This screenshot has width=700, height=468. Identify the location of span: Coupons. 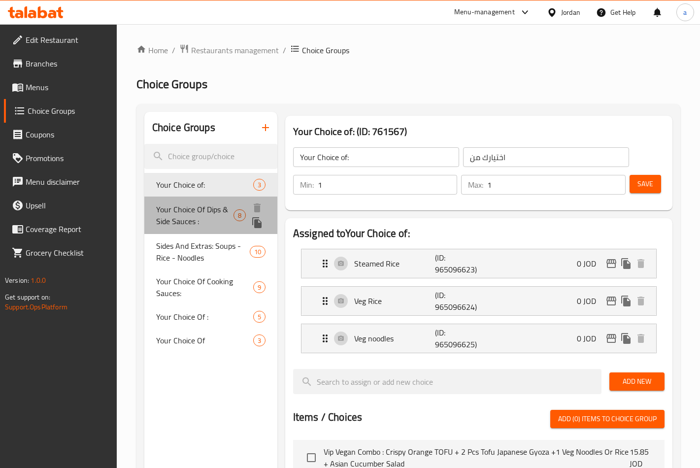
(67, 134).